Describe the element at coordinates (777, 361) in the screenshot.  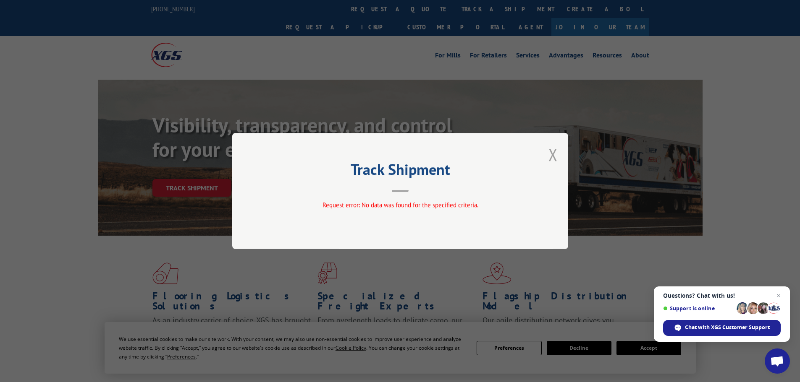
I see `div: Open chat` at that location.